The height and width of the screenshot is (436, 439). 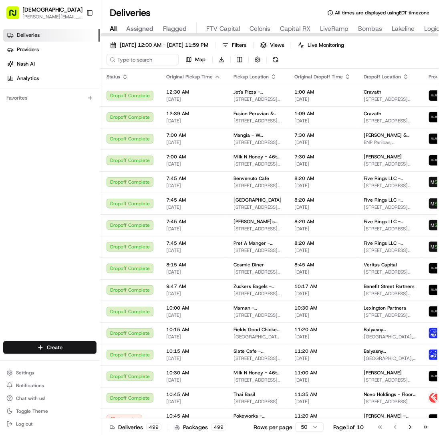 I want to click on div: Canceled, so click(x=124, y=420).